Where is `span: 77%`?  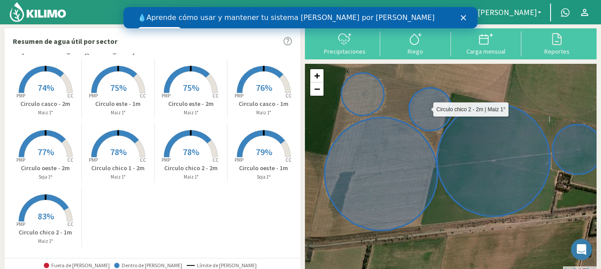 span: 77% is located at coordinates (46, 151).